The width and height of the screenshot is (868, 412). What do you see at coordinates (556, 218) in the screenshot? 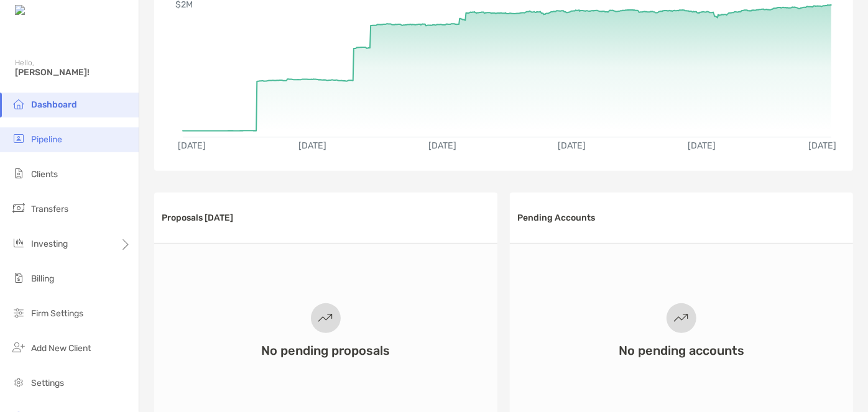
I see `h3: Pending Accounts` at bounding box center [556, 218].